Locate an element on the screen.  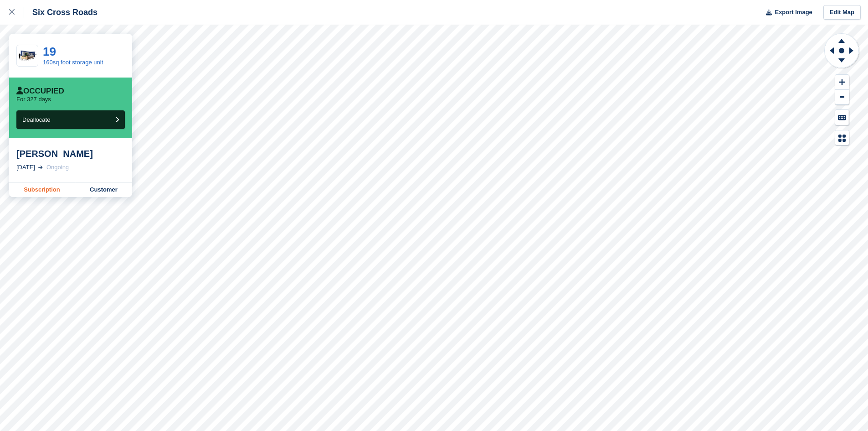
img: 20-ft-container.jpg is located at coordinates (28, 56).